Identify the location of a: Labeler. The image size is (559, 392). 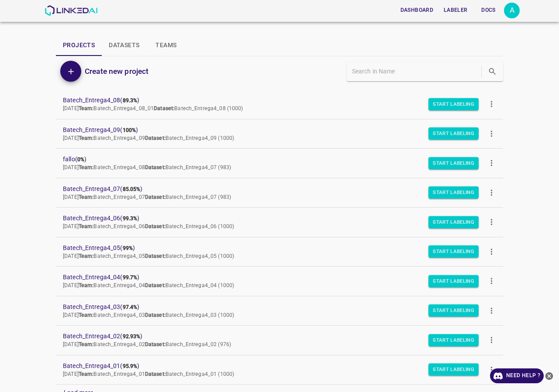
(456, 10).